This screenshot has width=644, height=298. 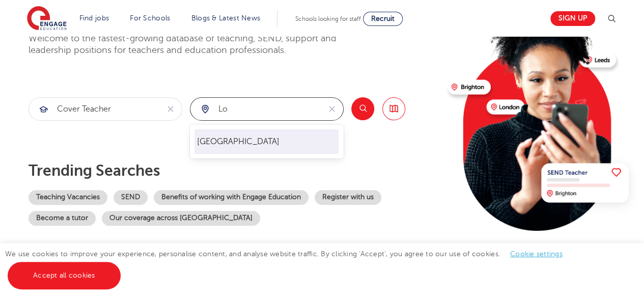 I want to click on a: Become a tutor, so click(x=62, y=218).